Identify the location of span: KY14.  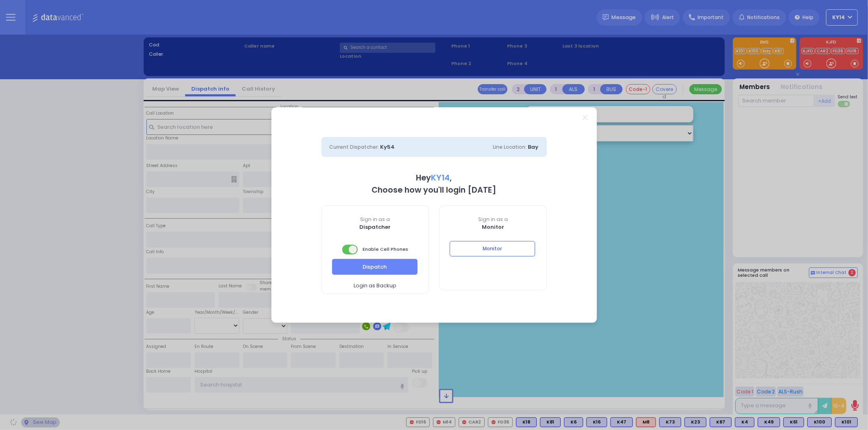
(441, 178).